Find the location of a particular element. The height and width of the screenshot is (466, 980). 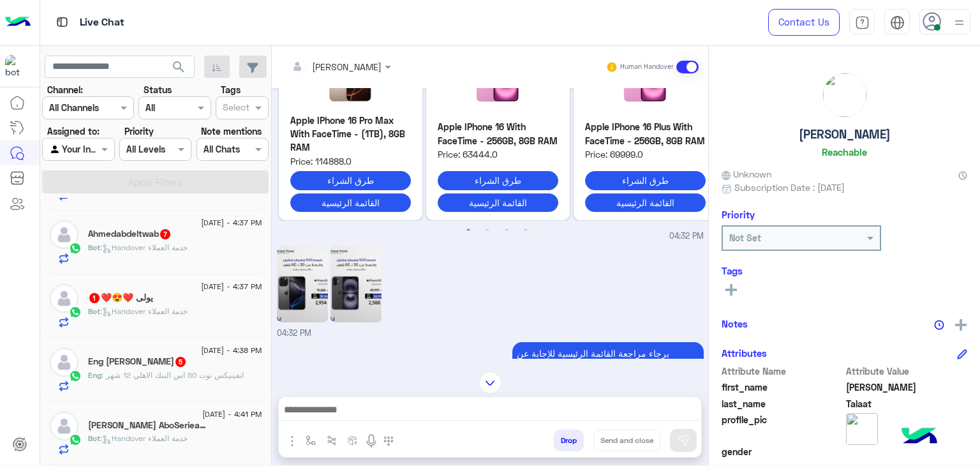

button: Drop is located at coordinates (569, 440).